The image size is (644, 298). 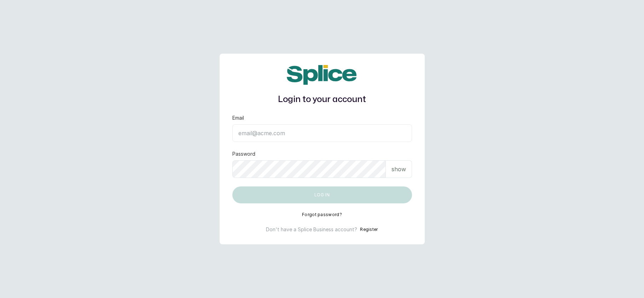 I want to click on label: Password, so click(x=244, y=154).